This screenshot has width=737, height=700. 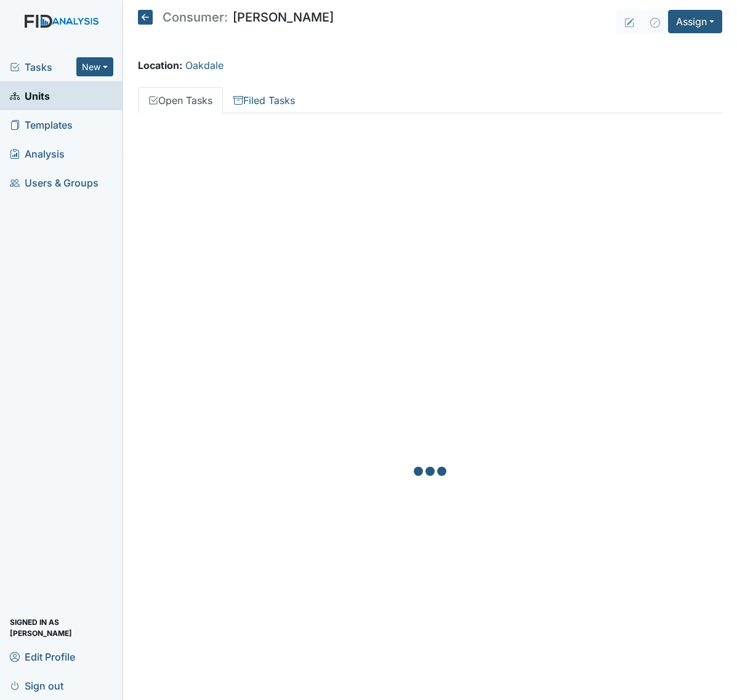 What do you see at coordinates (36, 685) in the screenshot?
I see `span: Sign out` at bounding box center [36, 685].